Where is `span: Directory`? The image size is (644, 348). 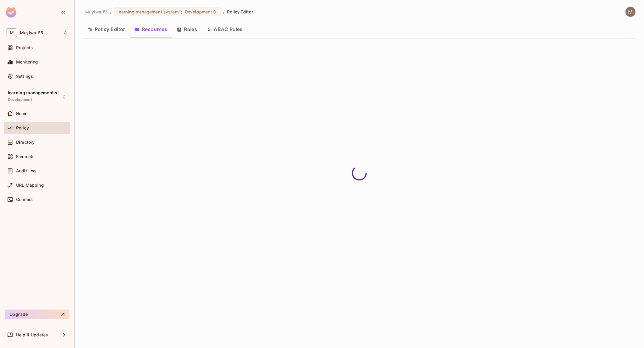
span: Directory is located at coordinates (25, 142).